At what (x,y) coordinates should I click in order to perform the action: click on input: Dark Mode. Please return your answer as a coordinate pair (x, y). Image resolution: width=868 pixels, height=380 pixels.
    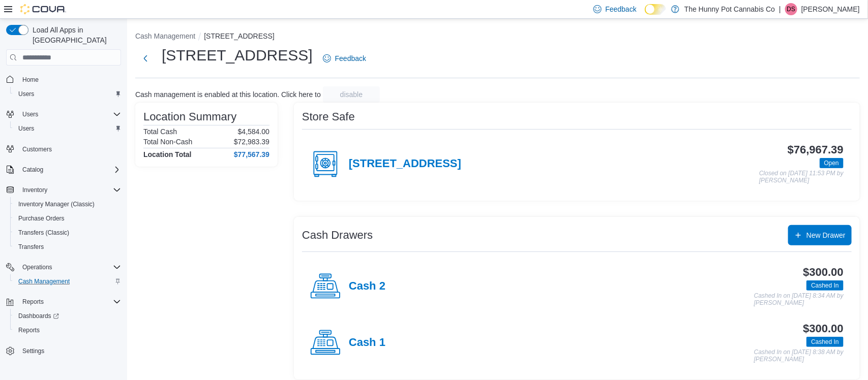
    Looking at the image, I should click on (656, 10).